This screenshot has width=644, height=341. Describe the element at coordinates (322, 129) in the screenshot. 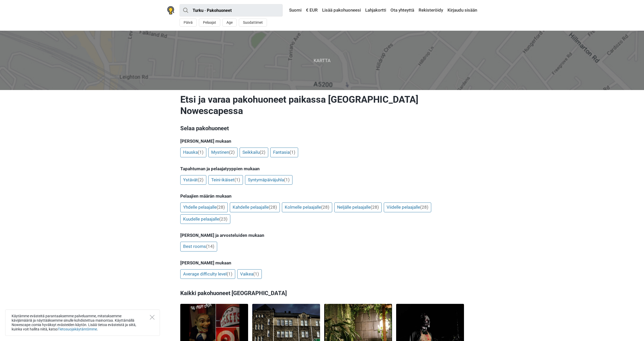

I see `h3: Selaa pakohuoneet` at that location.